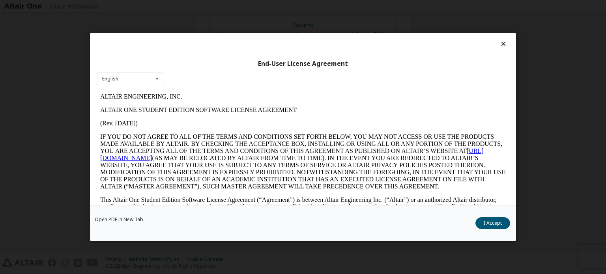  Describe the element at coordinates (303, 64) in the screenshot. I see `div: End-User License Agreement` at that location.